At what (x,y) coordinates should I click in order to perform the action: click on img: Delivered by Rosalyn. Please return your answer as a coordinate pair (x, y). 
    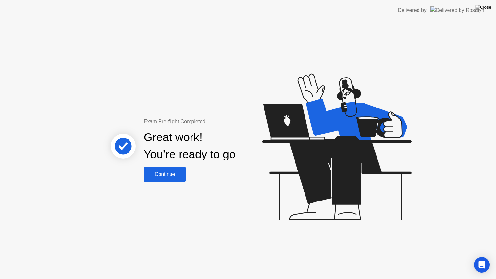
    Looking at the image, I should click on (457, 10).